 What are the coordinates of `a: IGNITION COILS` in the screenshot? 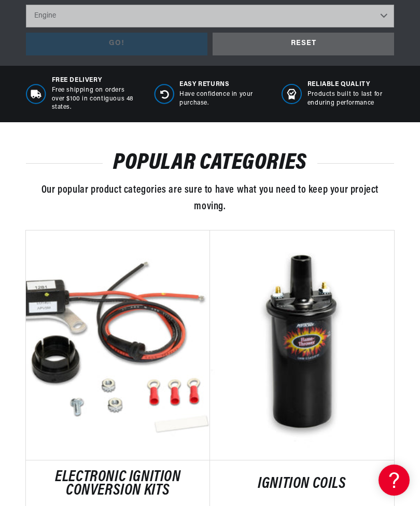 It's located at (302, 485).